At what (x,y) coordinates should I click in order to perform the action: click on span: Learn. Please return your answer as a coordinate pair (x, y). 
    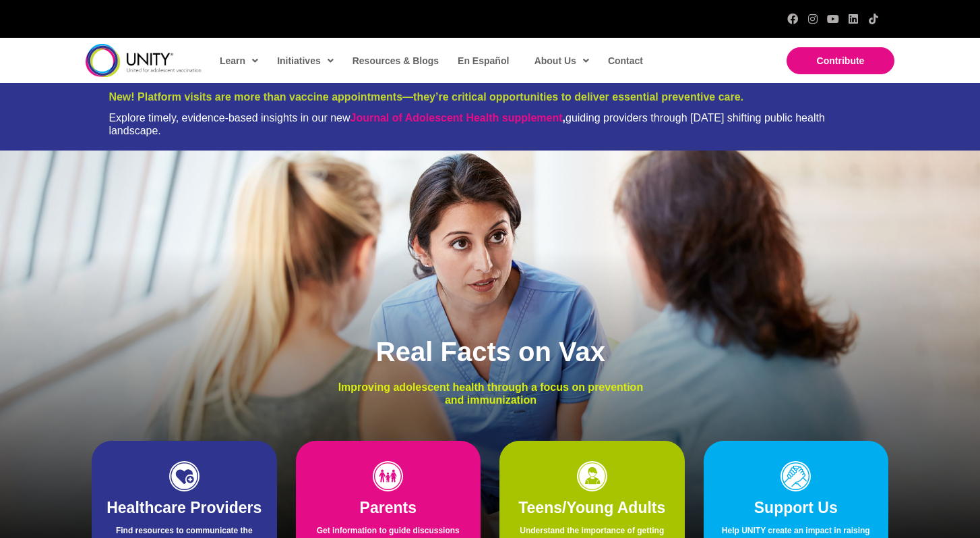
    Looking at the image, I should click on (239, 61).